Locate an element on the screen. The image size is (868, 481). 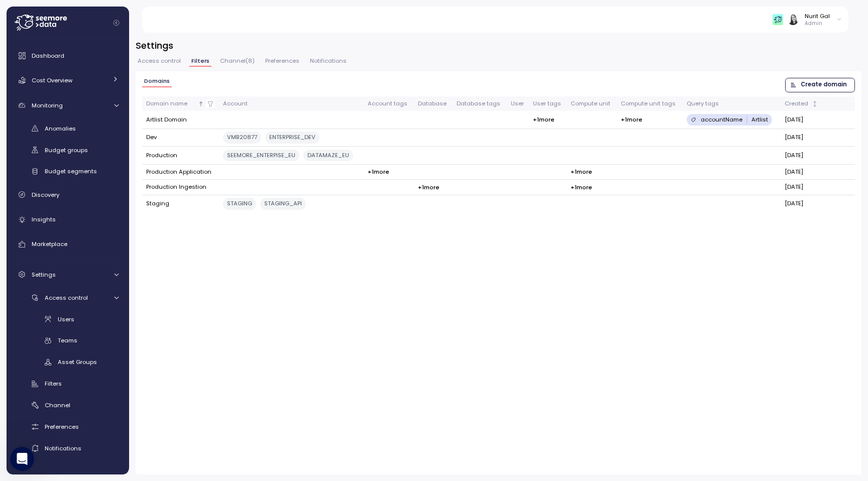
td: Production is located at coordinates (180, 155).